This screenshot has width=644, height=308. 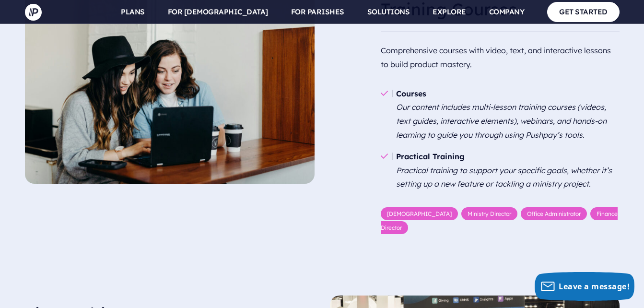 What do you see at coordinates (504, 177) in the screenshot?
I see `em: Practical training to support your specific goals, whether it’s setting up a new feature or tackl...` at bounding box center [504, 177].